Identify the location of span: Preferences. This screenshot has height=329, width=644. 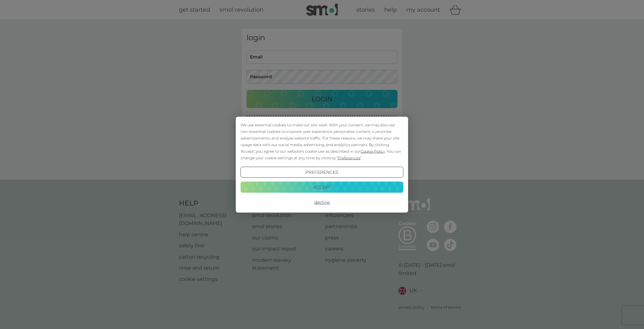
(349, 158).